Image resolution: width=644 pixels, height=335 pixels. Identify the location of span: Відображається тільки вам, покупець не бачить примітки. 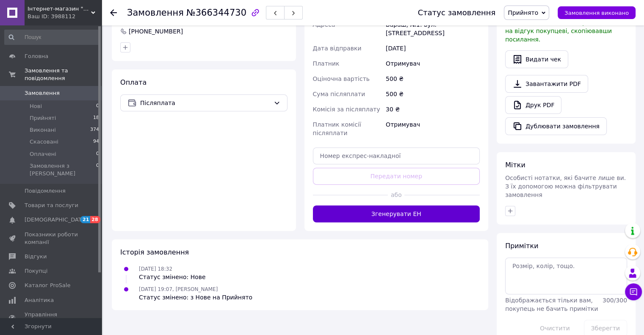
(551, 305).